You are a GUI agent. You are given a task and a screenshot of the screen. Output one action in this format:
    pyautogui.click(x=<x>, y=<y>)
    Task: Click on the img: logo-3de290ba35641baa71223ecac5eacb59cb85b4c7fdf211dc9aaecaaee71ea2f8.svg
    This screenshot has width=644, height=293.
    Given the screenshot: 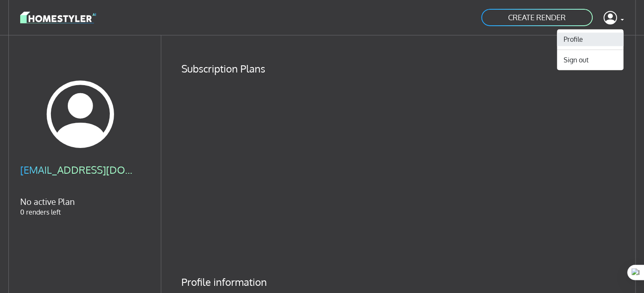 What is the action you would take?
    pyautogui.click(x=58, y=17)
    